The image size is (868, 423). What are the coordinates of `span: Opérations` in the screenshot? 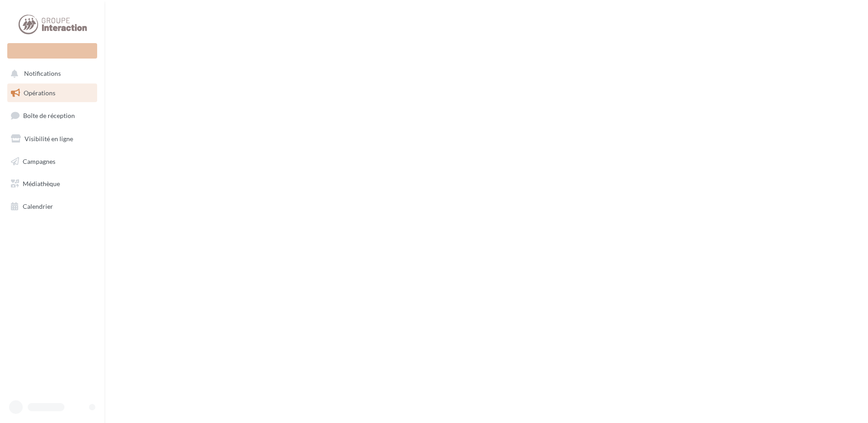 It's located at (40, 93).